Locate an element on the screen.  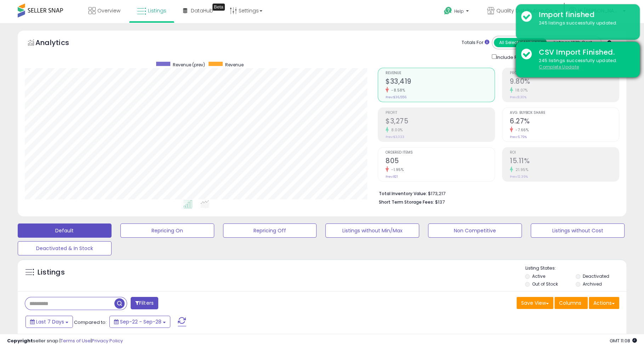
button: Filters is located at coordinates (144, 303).